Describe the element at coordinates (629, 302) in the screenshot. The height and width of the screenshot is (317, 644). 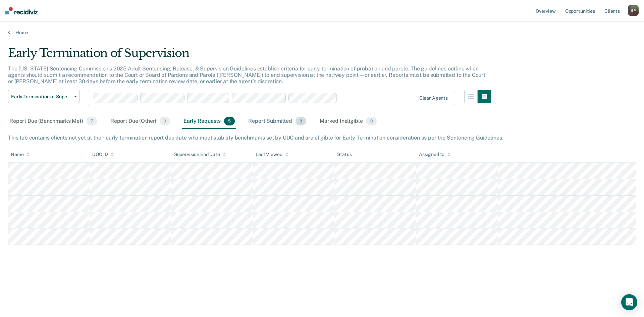
I see `div: Open Intercom Messenger` at that location.